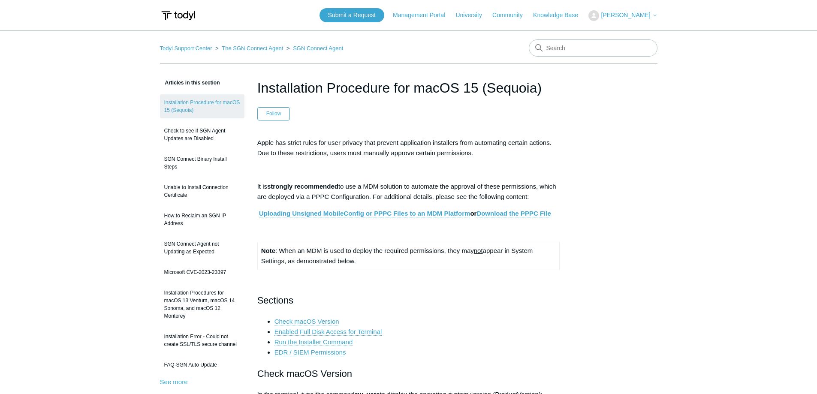 The height and width of the screenshot is (394, 817). I want to click on li: The SGN Connect Agent, so click(249, 48).